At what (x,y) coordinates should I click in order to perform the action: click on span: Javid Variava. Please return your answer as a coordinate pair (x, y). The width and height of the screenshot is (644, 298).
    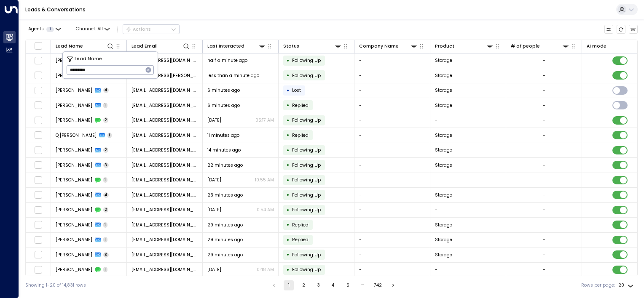
    Looking at the image, I should click on (73, 195).